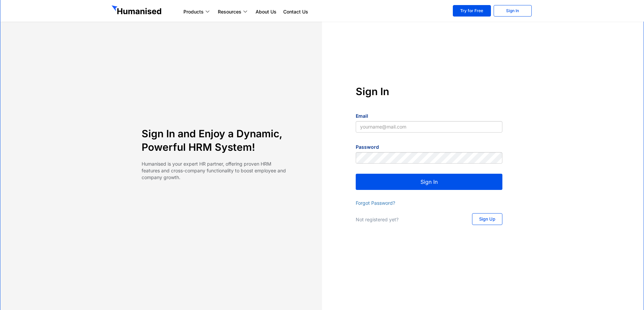 The height and width of the screenshot is (310, 644). I want to click on p: Not registered yet?, so click(407, 219).